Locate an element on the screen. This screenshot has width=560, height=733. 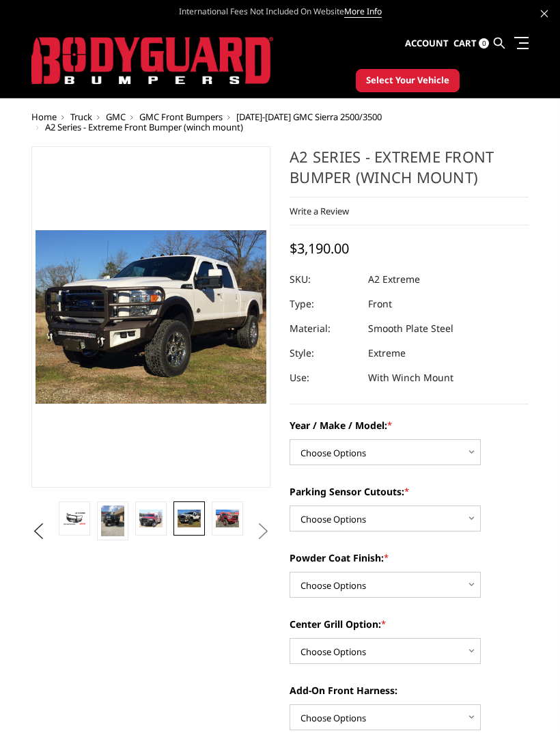
a: More Info is located at coordinates (363, 12).